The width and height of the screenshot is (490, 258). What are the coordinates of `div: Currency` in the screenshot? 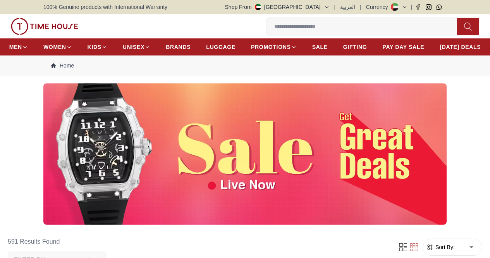 It's located at (379, 7).